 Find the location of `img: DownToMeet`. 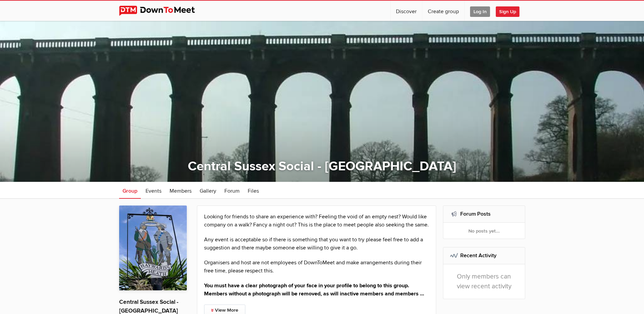

img: DownToMeet is located at coordinates (162, 11).